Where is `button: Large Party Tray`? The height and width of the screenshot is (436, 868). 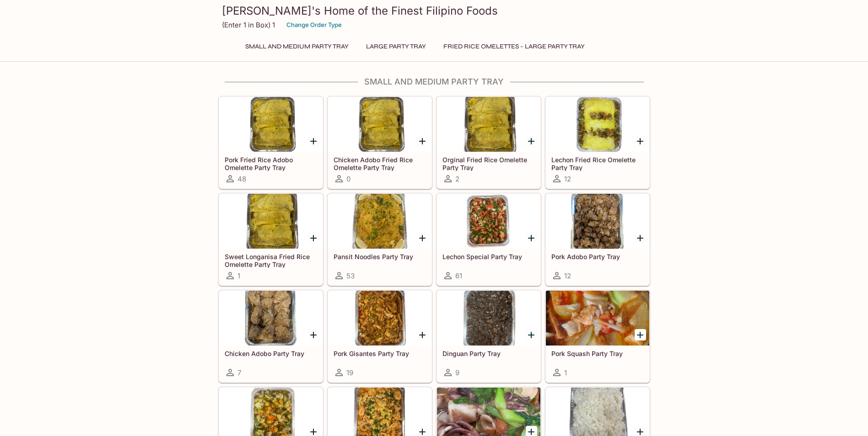 button: Large Party Tray is located at coordinates (395, 47).